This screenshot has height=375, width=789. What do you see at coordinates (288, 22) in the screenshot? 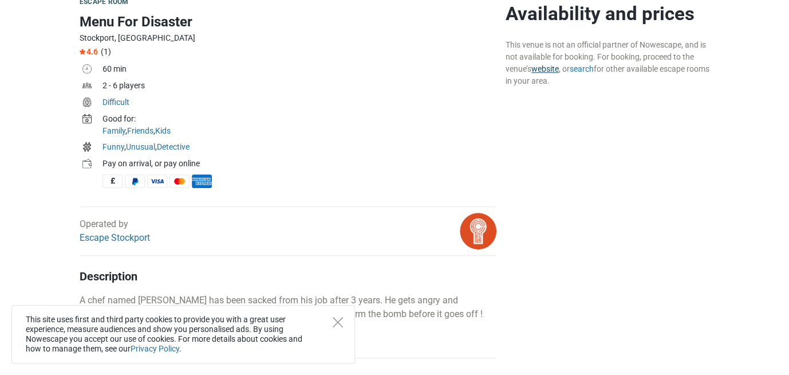
I see `h1: Menu For Disaster` at bounding box center [288, 22].